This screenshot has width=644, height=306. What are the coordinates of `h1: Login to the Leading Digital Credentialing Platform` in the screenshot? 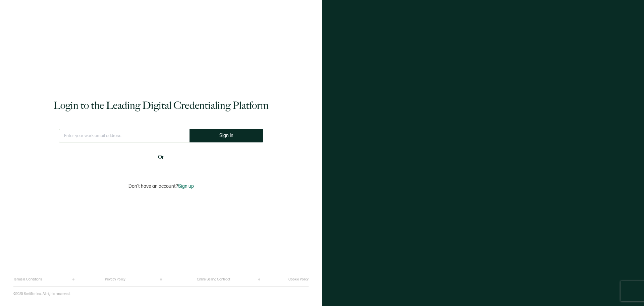 It's located at (161, 105).